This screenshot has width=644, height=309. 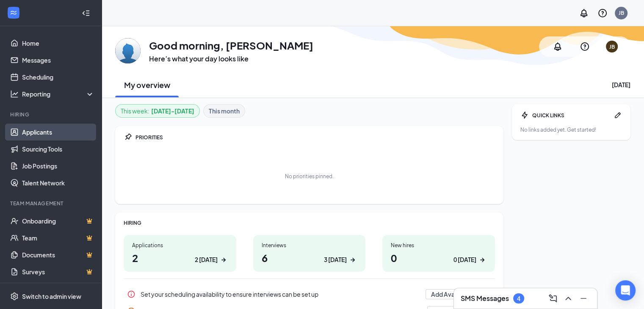 I want to click on a: Sourcing Tools, so click(x=58, y=149).